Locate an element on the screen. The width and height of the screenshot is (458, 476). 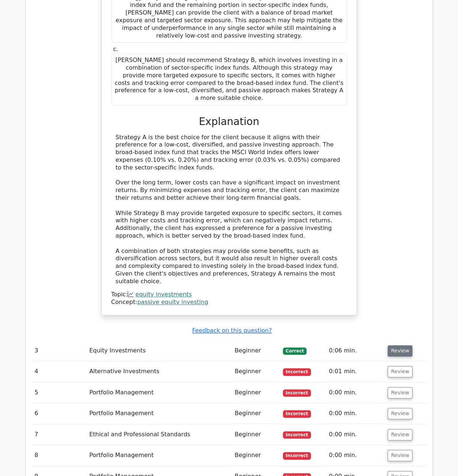
td: 0:01 min. is located at coordinates (355, 371).